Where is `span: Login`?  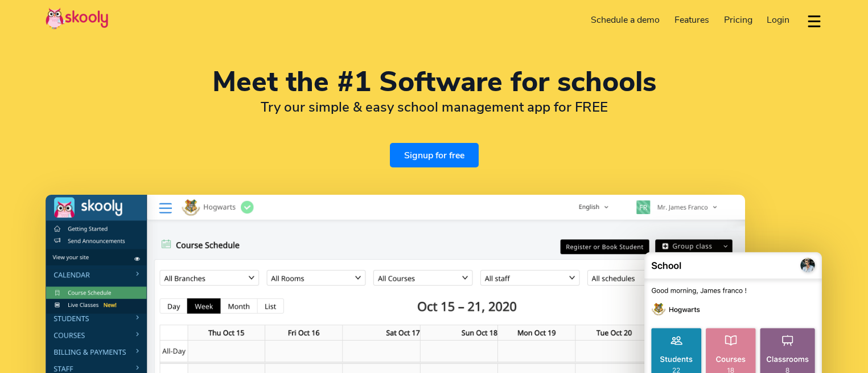
span: Login is located at coordinates (778, 20).